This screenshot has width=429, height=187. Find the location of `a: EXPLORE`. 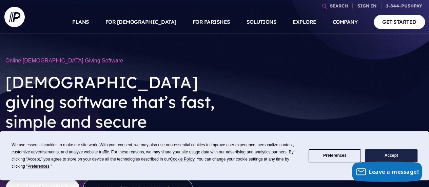

a: EXPLORE is located at coordinates (305, 22).